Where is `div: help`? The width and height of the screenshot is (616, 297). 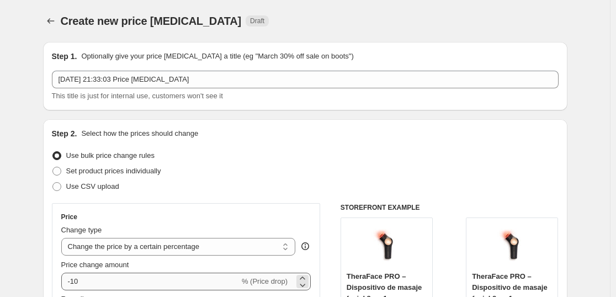
div: help is located at coordinates (305, 246).